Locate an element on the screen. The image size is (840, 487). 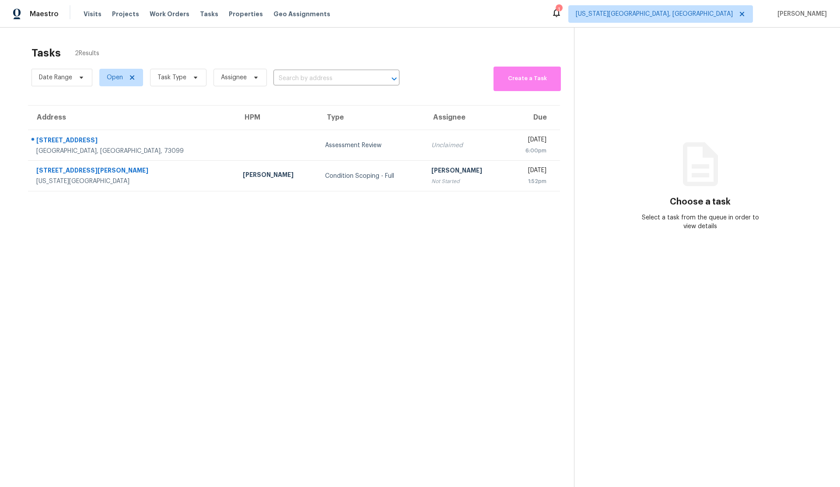
button: Open is located at coordinates (394, 79).